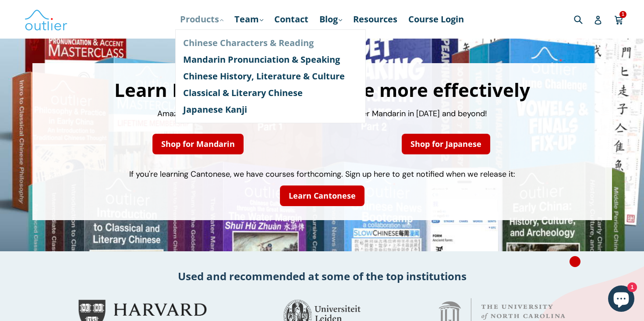 The height and width of the screenshot is (321, 644). I want to click on a: Learn Cantonese, so click(322, 196).